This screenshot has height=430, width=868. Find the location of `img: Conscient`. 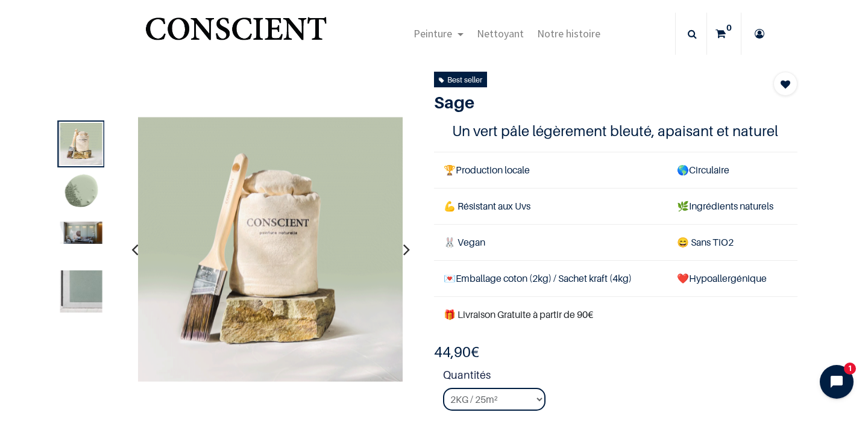

img: Conscient is located at coordinates (236, 34).